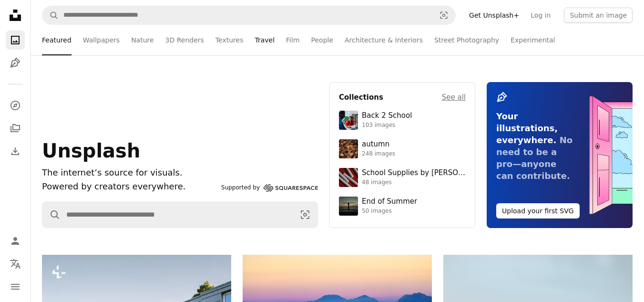 Image resolution: width=644 pixels, height=302 pixels. What do you see at coordinates (15, 241) in the screenshot?
I see `a: Log in / Sign up` at bounding box center [15, 241].